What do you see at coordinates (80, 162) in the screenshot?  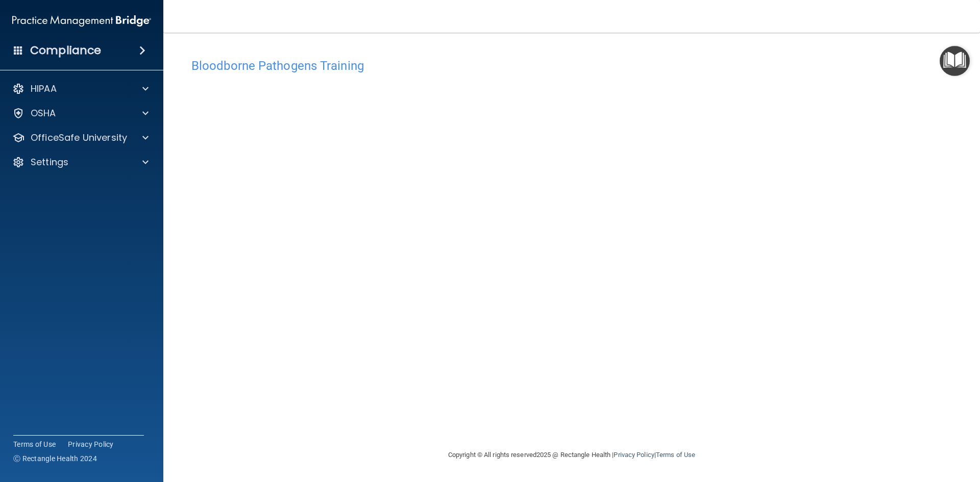 I see `a: Settings` at bounding box center [80, 162].